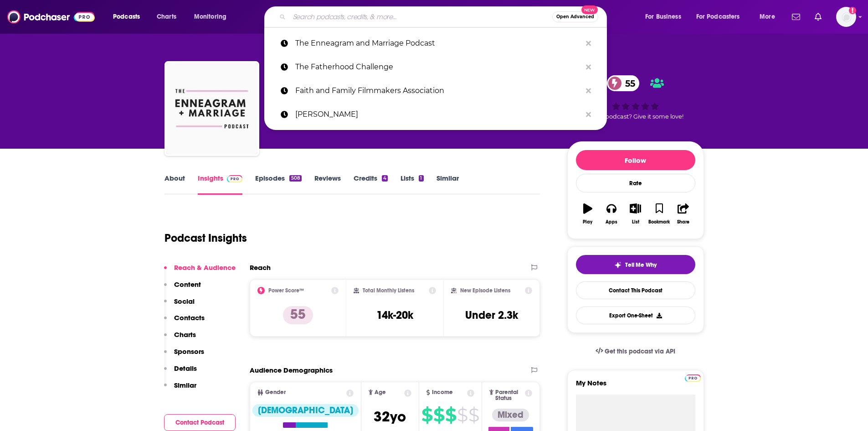 Image resolution: width=868 pixels, height=431 pixels. What do you see at coordinates (444, 17) in the screenshot?
I see `div: Search podcasts, credits, & more...` at bounding box center [444, 17].